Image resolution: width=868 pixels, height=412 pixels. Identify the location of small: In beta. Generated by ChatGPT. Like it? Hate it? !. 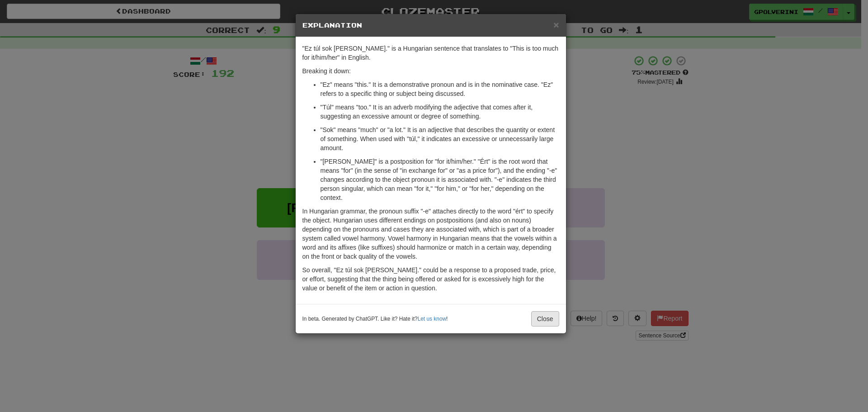
(375, 319).